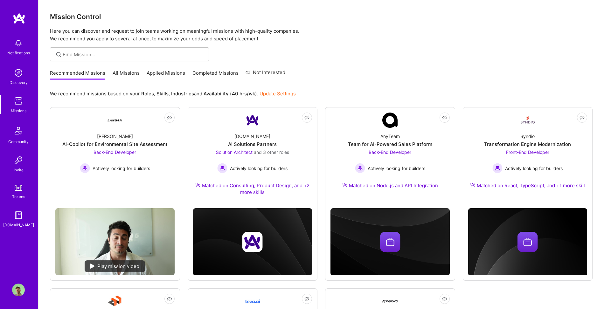  What do you see at coordinates (183, 94) in the screenshot?
I see `b: Industries` at bounding box center [183, 94].